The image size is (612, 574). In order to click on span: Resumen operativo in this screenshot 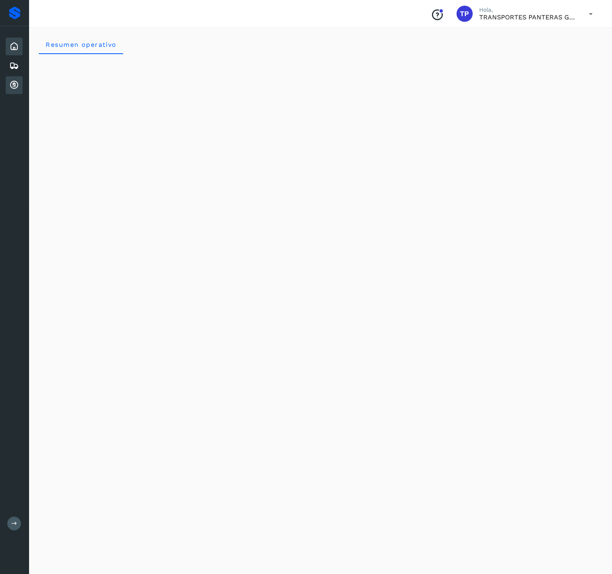, I will do `click(81, 44)`.